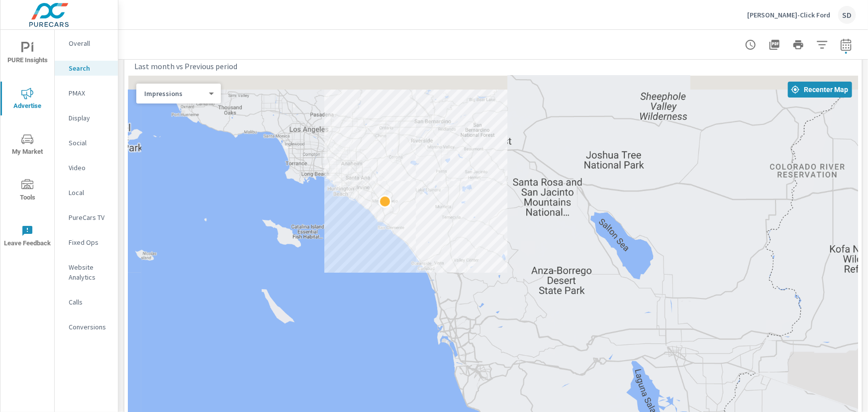 The height and width of the screenshot is (412, 868). What do you see at coordinates (174, 93) in the screenshot?
I see `div: Impressions` at bounding box center [174, 93].